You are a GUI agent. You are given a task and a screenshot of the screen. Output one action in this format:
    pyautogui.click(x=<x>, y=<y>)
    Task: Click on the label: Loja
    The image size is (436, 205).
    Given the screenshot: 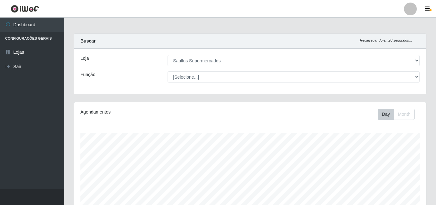 What is the action you would take?
    pyautogui.click(x=85, y=58)
    